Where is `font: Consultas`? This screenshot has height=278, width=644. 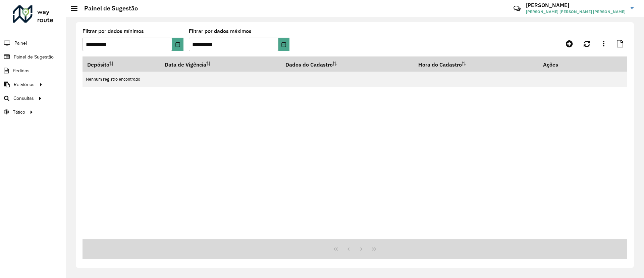 font: Consultas is located at coordinates (23, 98).